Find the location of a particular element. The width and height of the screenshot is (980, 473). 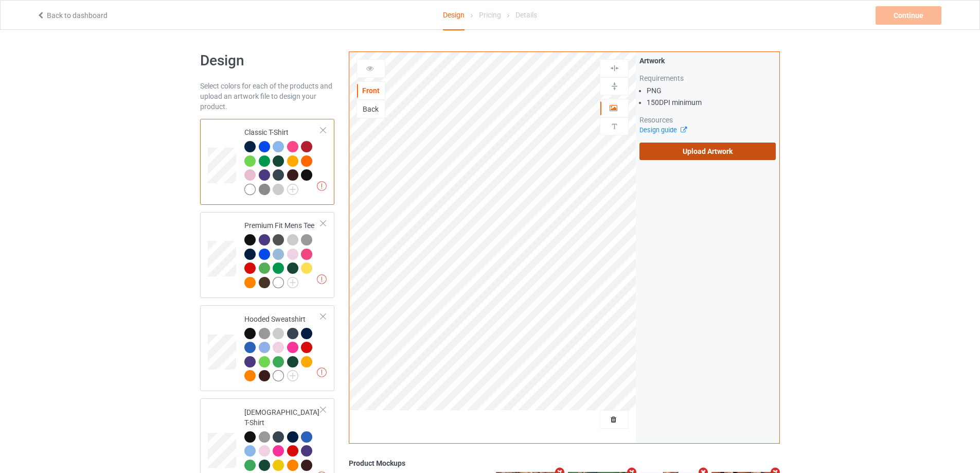

div: Select colors for each of the products and upload an artwork file to design your product. is located at coordinates (267, 96).